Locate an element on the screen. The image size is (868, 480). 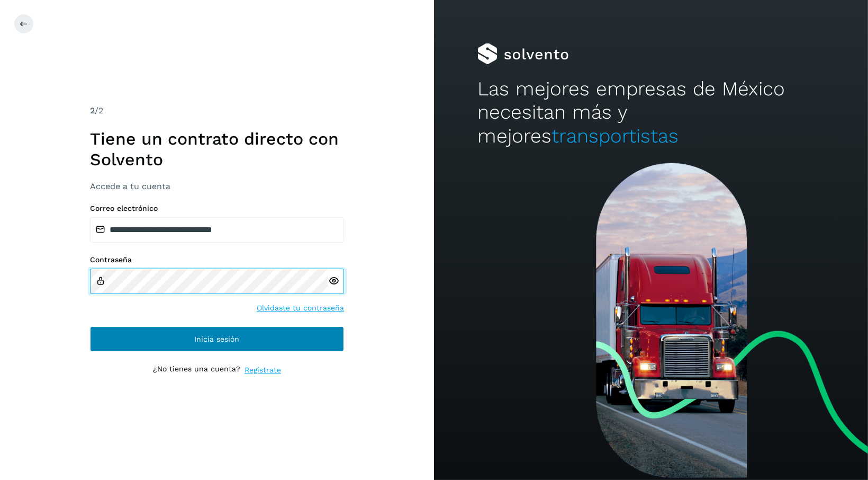
h2: Las mejores empresas de México necesitan más y mejores is located at coordinates (651, 112).